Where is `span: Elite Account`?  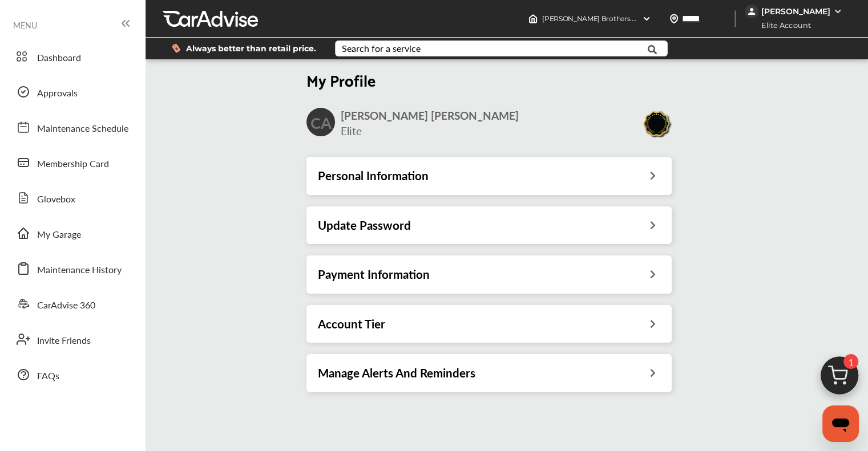
span: Elite Account is located at coordinates (783, 25).